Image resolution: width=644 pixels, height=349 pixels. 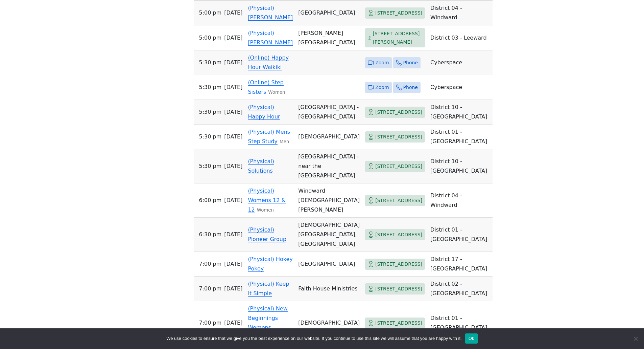 I want to click on a: (Physical) Keep It Simple, so click(x=269, y=289).